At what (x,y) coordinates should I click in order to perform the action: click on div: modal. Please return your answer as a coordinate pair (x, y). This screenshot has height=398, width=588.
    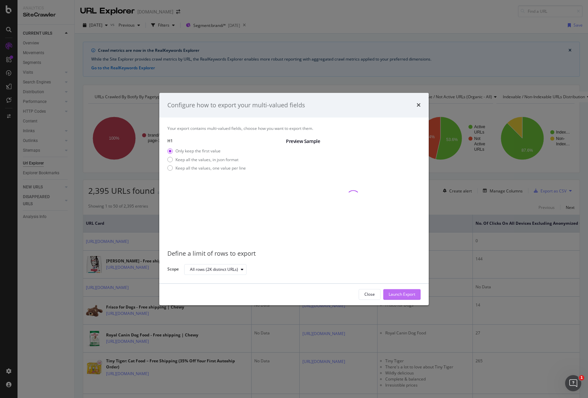
    Looking at the image, I should click on (294, 199).